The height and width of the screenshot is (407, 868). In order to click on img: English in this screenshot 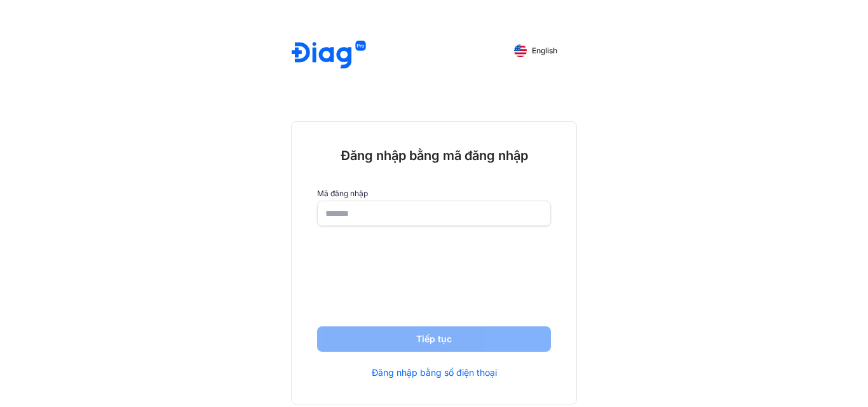, I will do `click(520, 51)`.